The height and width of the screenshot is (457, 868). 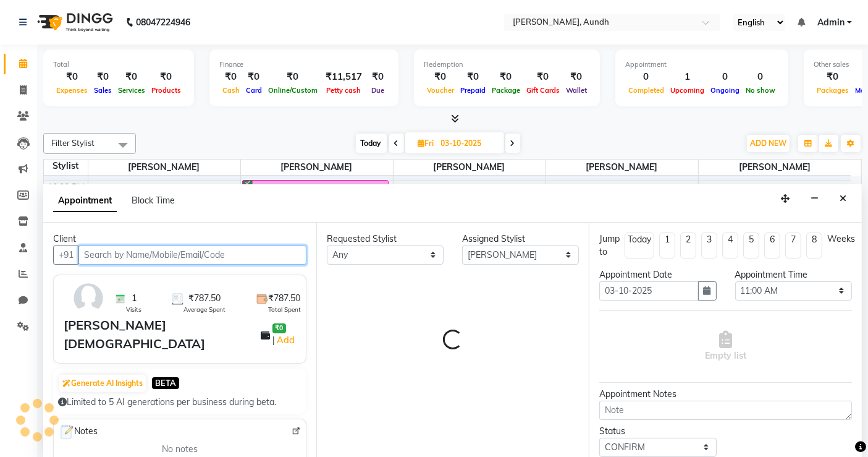 I want to click on span: ADD NEW, so click(x=768, y=143).